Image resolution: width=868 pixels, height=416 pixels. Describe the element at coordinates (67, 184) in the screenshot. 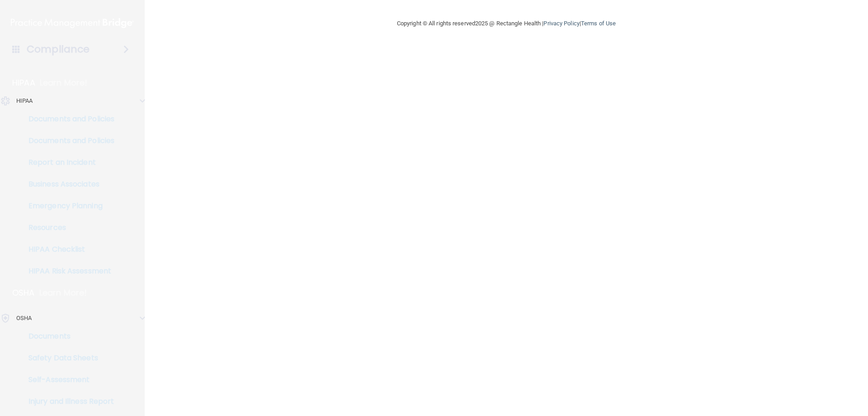

I see `p: Business Associates` at that location.